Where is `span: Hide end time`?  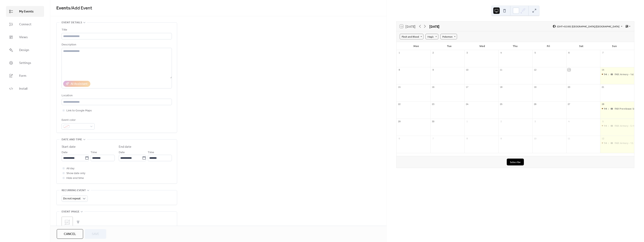 span: Hide end time is located at coordinates (75, 178).